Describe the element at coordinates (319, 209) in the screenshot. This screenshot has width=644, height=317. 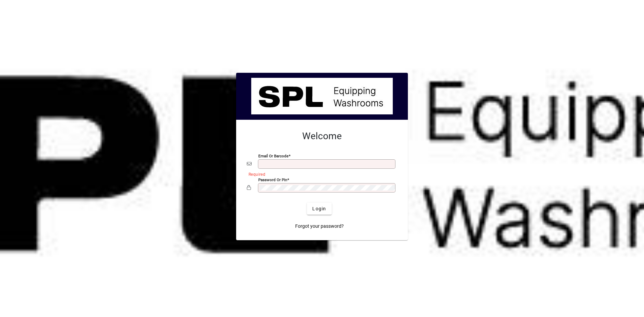
I see `span: Login` at that location.